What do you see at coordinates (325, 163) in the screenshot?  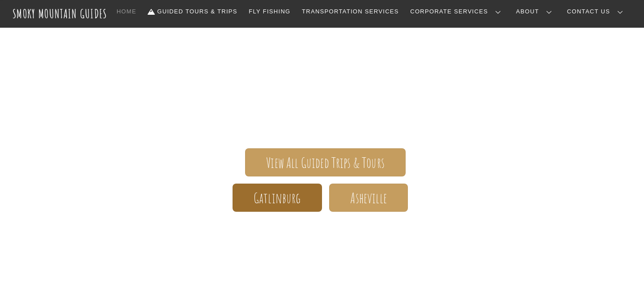 I see `span: View All Guided Trips & Tours` at bounding box center [325, 163].